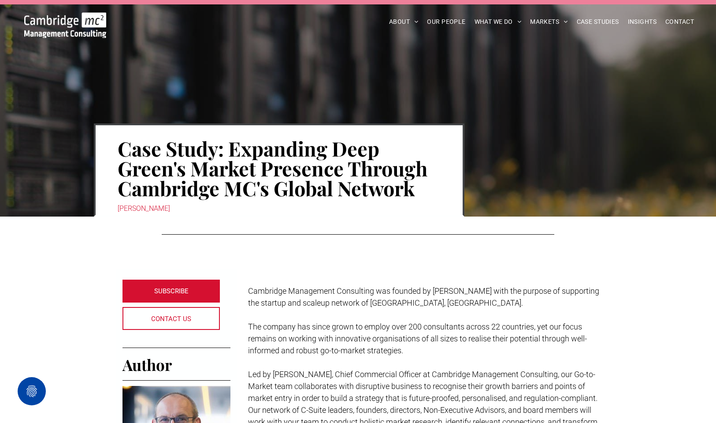 This screenshot has width=716, height=423. What do you see at coordinates (171, 291) in the screenshot?
I see `span: SUBSCRIBE` at bounding box center [171, 291].